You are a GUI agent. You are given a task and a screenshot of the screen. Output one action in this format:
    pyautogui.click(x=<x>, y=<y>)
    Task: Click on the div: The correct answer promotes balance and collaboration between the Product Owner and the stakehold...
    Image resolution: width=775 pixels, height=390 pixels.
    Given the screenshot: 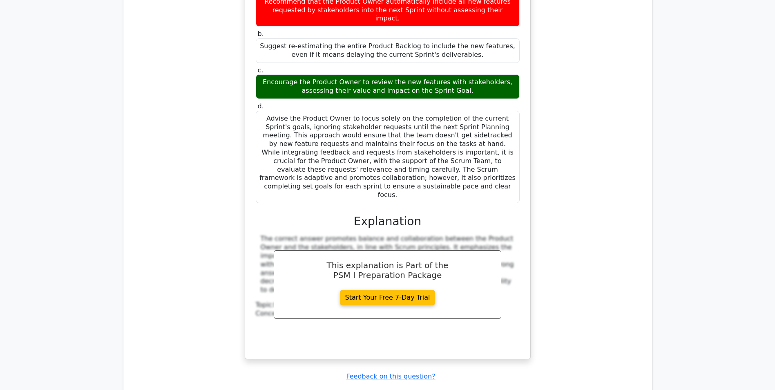 What is the action you would take?
    pyautogui.click(x=388, y=264)
    